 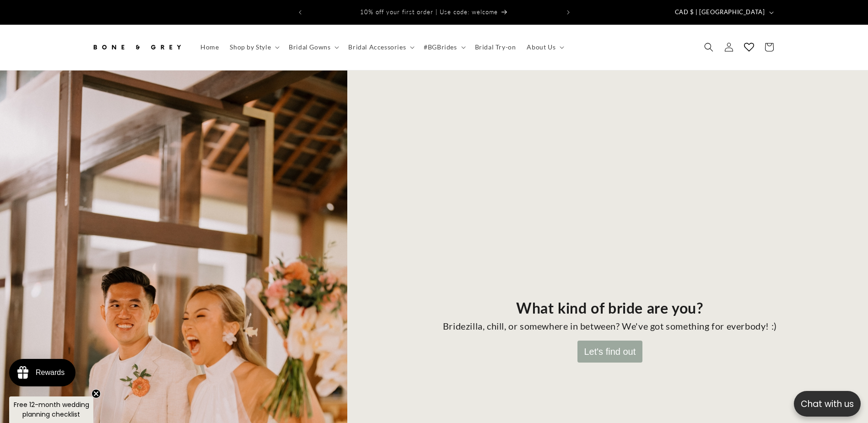 What do you see at coordinates (708, 47) in the screenshot?
I see `summary: Search` at bounding box center [708, 47].